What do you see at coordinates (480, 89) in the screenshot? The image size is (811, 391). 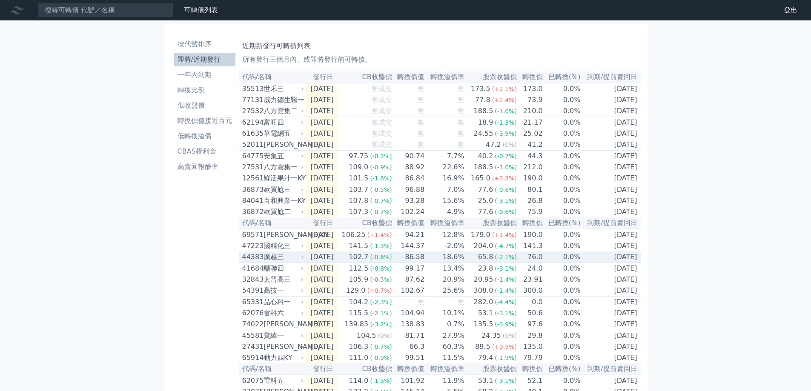 I see `div: 173.5` at bounding box center [480, 89].